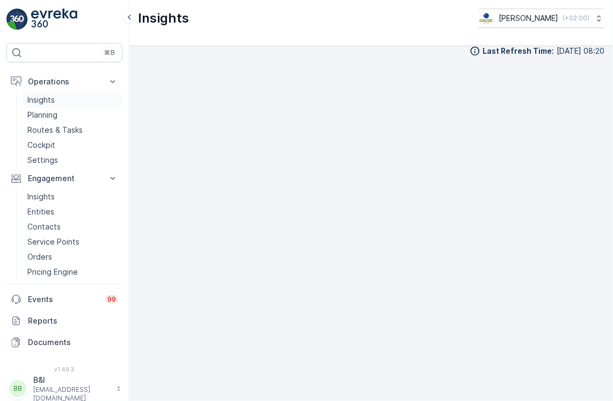  What do you see at coordinates (40, 257) in the screenshot?
I see `p: Orders` at bounding box center [40, 257].